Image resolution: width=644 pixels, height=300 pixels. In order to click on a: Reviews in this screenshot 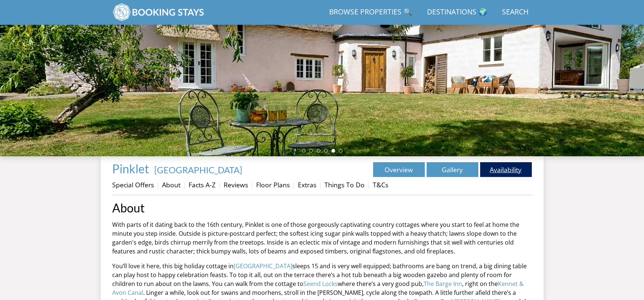, I will do `click(236, 184)`.